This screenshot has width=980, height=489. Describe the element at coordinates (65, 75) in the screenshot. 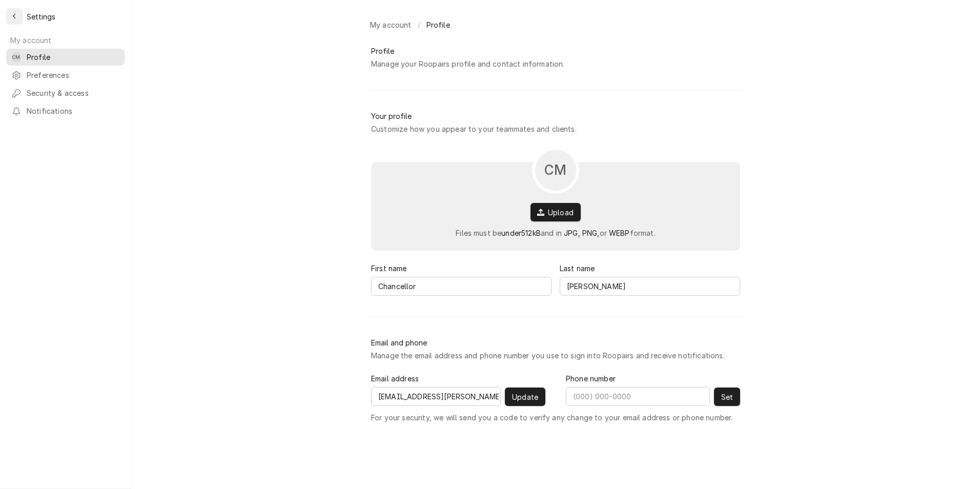

I see `a: Preferences` at that location.